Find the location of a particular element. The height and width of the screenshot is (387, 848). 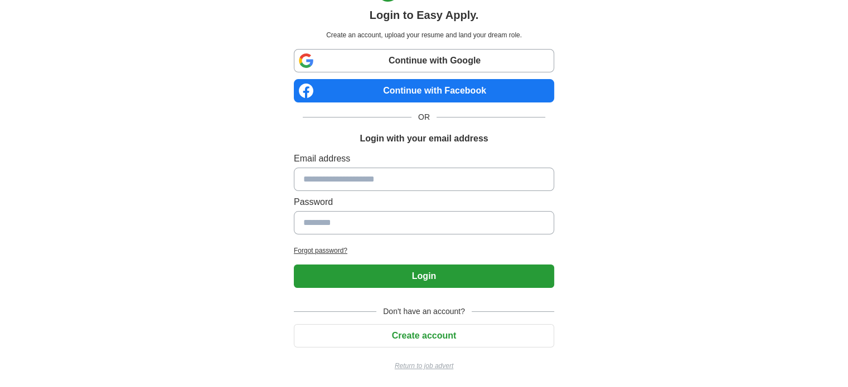

a: Continue with Facebook is located at coordinates (424, 91).